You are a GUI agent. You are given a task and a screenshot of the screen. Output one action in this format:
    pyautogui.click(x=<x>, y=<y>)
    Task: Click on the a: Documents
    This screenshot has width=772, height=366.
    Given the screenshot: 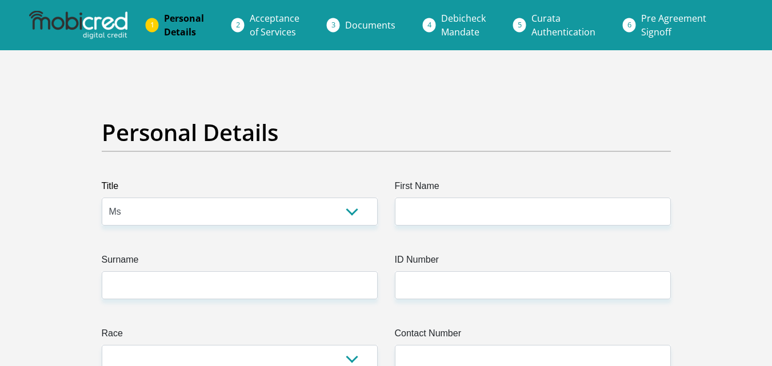 What is the action you would take?
    pyautogui.click(x=370, y=25)
    